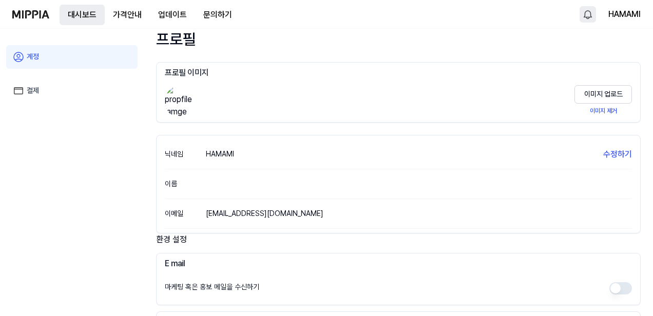 The width and height of the screenshot is (653, 316). I want to click on a: 결제, so click(72, 91).